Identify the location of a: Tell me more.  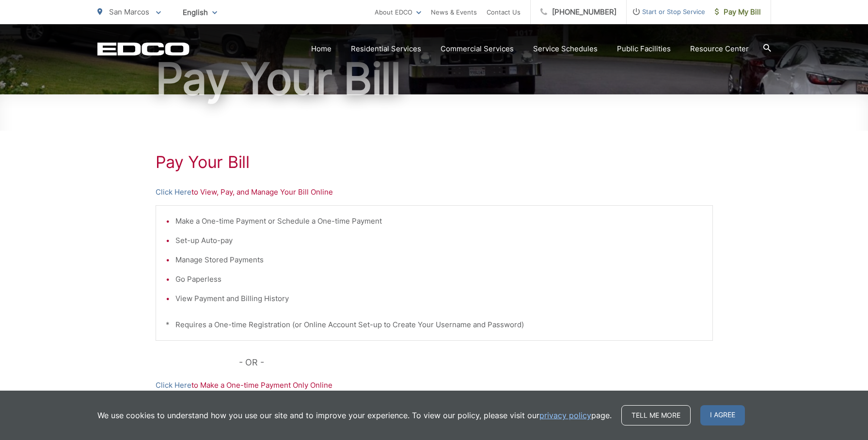
(656, 415).